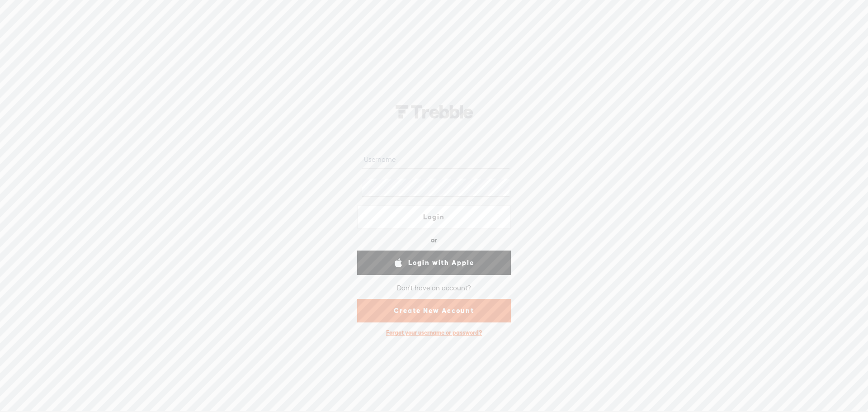 Image resolution: width=868 pixels, height=412 pixels. Describe the element at coordinates (436, 160) in the screenshot. I see `input: Username` at that location.